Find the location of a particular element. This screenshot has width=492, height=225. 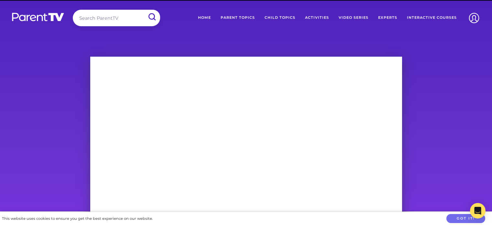

a: Video Series is located at coordinates (354, 18).